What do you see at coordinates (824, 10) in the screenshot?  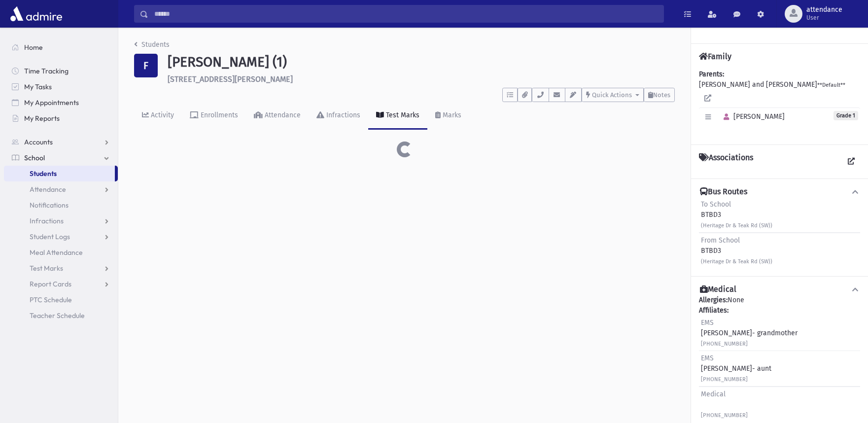 I see `span: attendance` at bounding box center [824, 10].